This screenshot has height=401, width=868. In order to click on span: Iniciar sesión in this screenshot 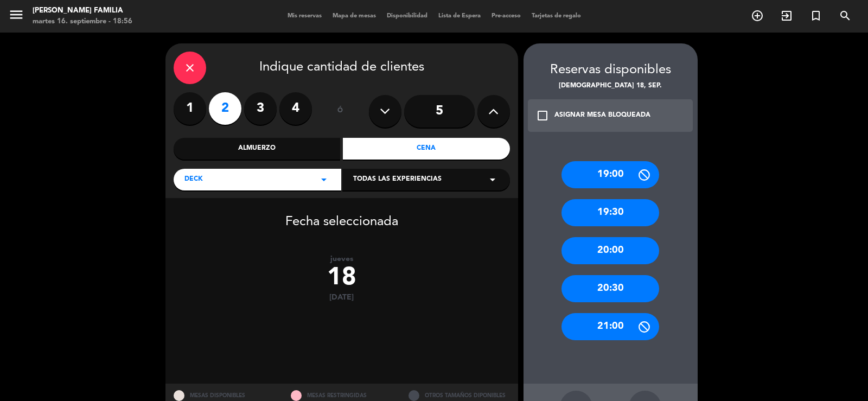, I will do `click(26, 91)`.